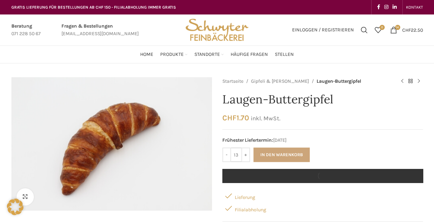  What do you see at coordinates (281, 155) in the screenshot?
I see `button: In den Warenkorb` at bounding box center [281, 155].